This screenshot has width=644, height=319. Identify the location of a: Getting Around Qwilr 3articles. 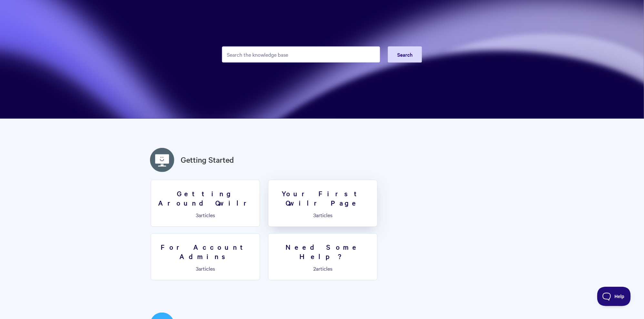
(205, 203).